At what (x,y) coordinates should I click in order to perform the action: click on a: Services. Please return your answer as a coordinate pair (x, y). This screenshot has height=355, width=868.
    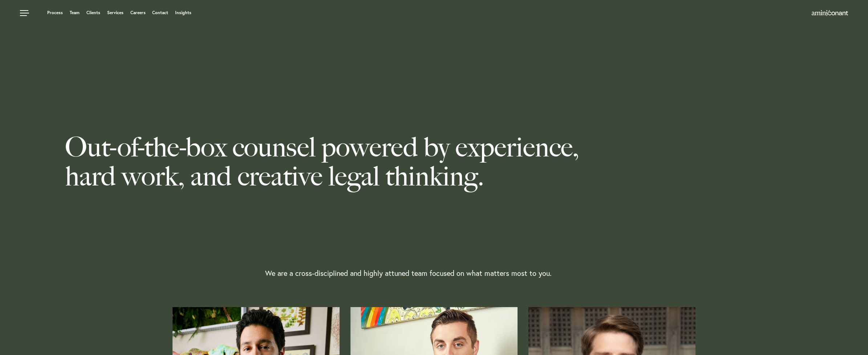
    Looking at the image, I should click on (115, 13).